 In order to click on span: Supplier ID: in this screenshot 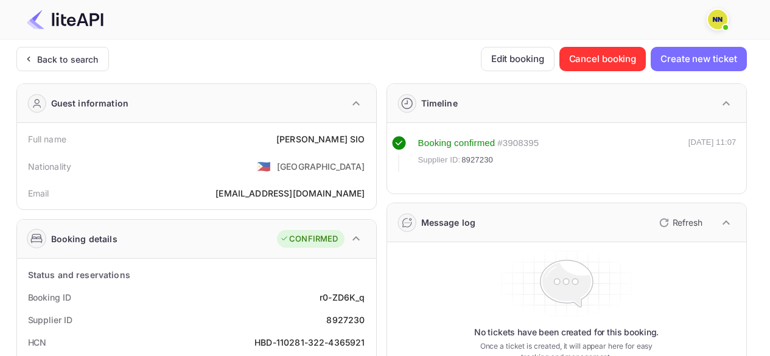, I will do `click(440, 160)`.